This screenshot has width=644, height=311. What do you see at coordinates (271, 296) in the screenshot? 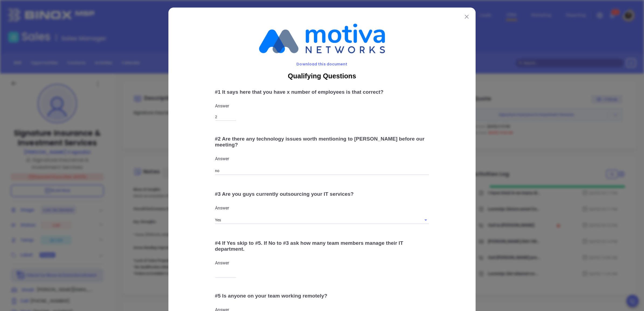
I see `span: # 5 Is anyone on your team working remotely?` at bounding box center [271, 296].